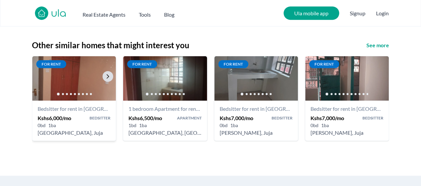 The height and width of the screenshot is (186, 421). Describe the element at coordinates (74, 133) in the screenshot. I see `h5: Bedsitter for rent in Juja - Kshs 6,000/mo - Mama Ruth fashion, Juja, Kenya, Kiambu County` at that location.